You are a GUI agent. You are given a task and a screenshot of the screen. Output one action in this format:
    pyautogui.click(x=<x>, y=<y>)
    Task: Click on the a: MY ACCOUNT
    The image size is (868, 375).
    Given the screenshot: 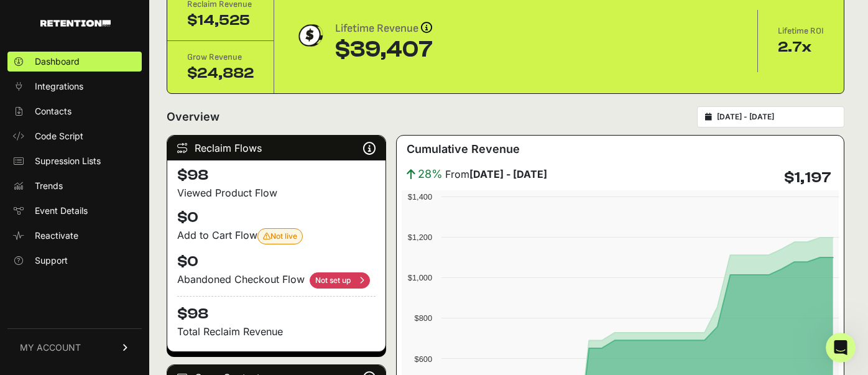 What is the action you would take?
    pyautogui.click(x=75, y=347)
    